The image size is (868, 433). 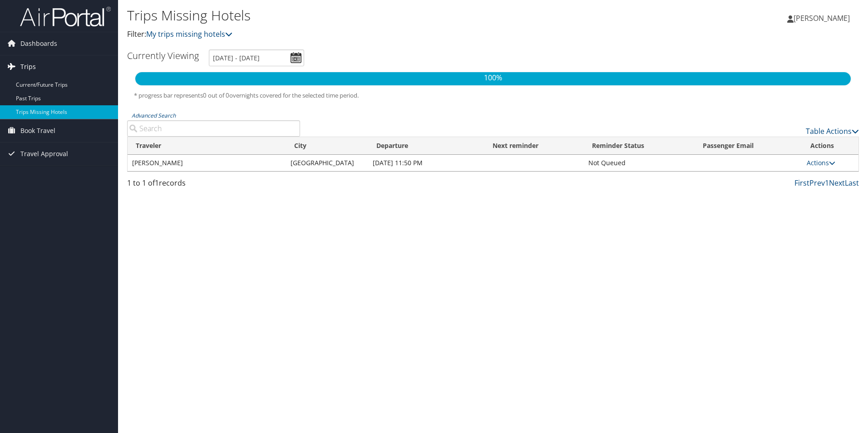 I want to click on a: Next, so click(x=837, y=183).